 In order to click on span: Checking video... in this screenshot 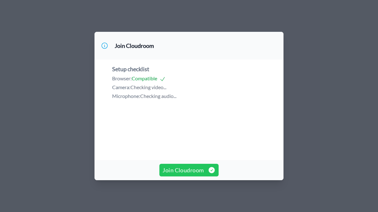, I will do `click(148, 87)`.